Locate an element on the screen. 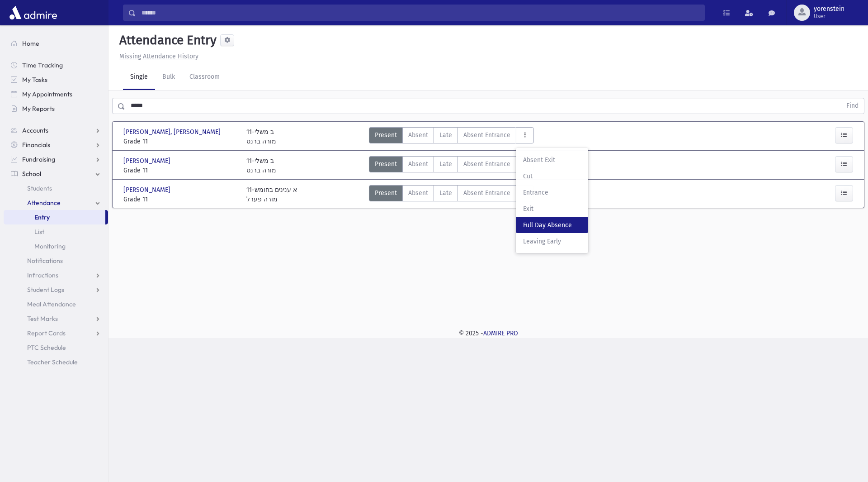  h5: Attendance Entry is located at coordinates (166, 40).